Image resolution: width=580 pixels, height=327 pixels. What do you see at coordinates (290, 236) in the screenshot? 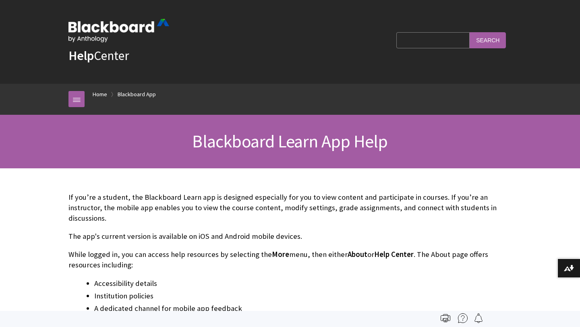
I see `p: The app's current version is available on iOS and Android mobile devices.` at bounding box center [290, 236].